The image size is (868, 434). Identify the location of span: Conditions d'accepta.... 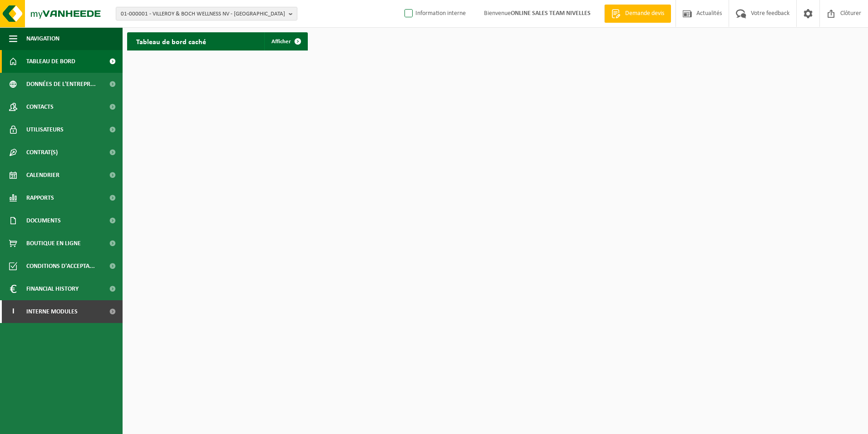
(60, 266).